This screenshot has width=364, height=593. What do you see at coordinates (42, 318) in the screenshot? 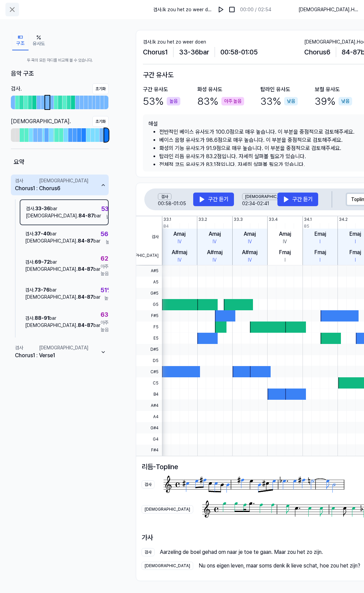
I see `span: 88 - 91` at bounding box center [42, 318].